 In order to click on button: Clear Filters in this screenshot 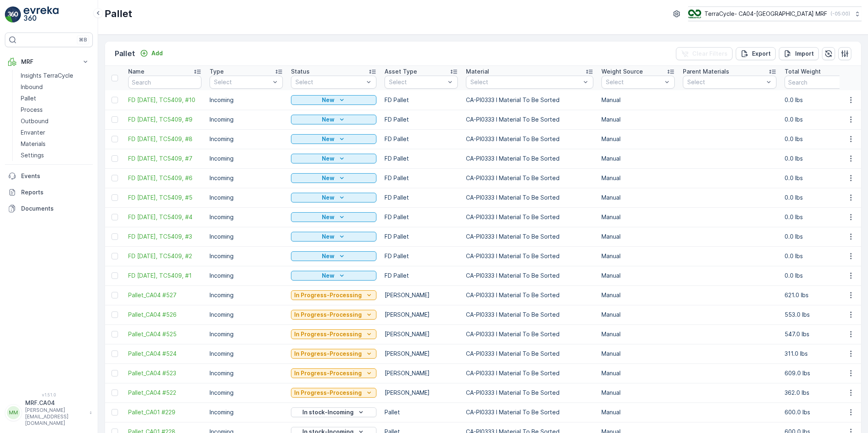, I will do `click(704, 54)`.